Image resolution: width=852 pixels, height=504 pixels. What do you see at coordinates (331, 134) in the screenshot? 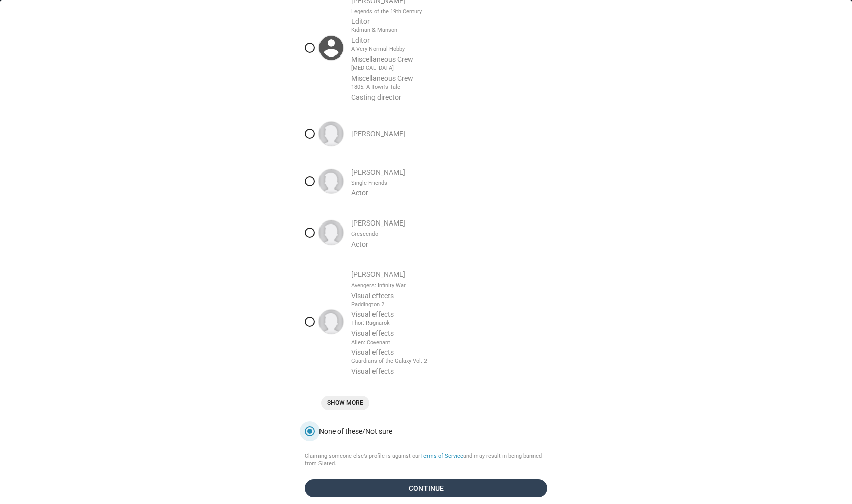
I see `img: Alexander Bruckner` at bounding box center [331, 134].